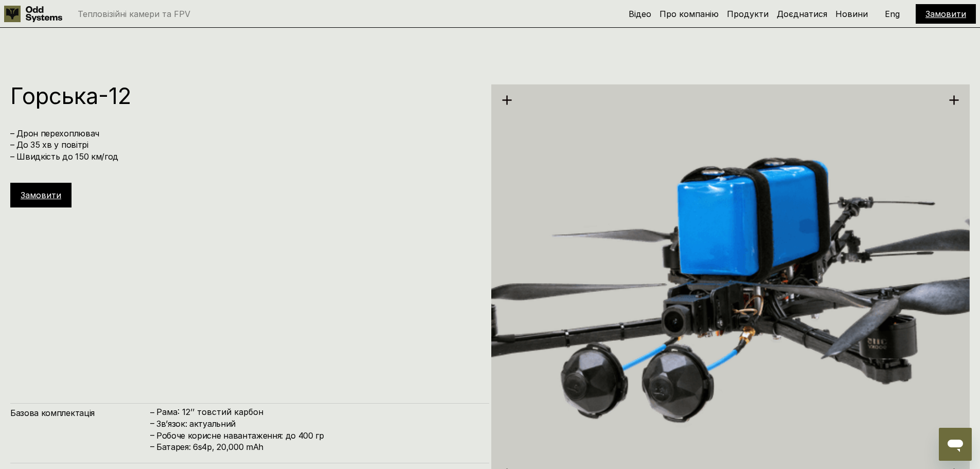  I want to click on h1: Горська-12, so click(245, 95).